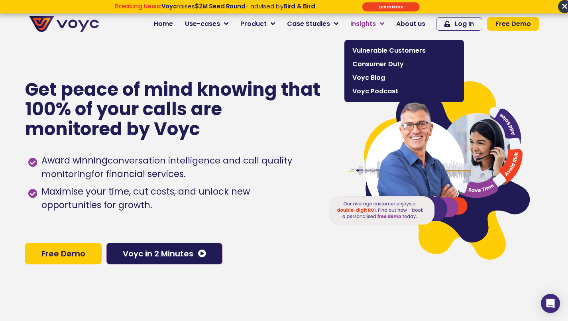 The width and height of the screenshot is (568, 321). What do you see at coordinates (214, 10) in the screenshot?
I see `div: Breaking News: Voyc raises $2M Seed Round - advised by Bird & Bird` at bounding box center [214, 10].